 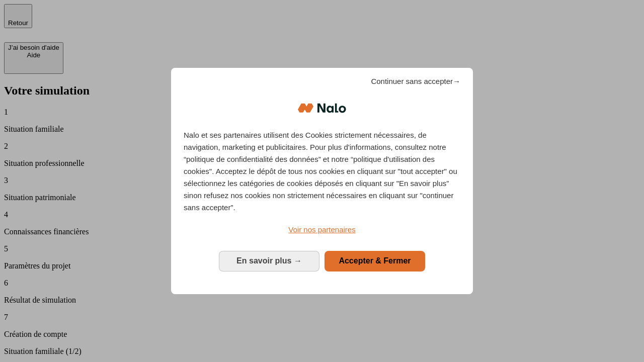 What do you see at coordinates (322, 180) in the screenshot?
I see `div: Bienvenue chez Nalo Gestion du consentement` at bounding box center [322, 180].